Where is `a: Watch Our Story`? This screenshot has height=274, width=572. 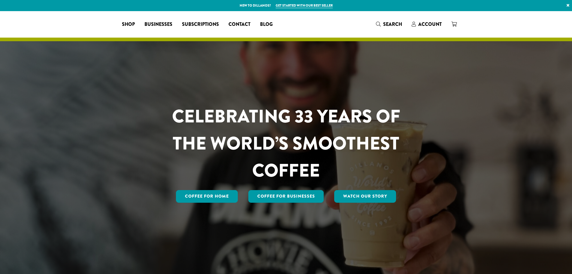
a: Watch Our Story is located at coordinates (365, 196).